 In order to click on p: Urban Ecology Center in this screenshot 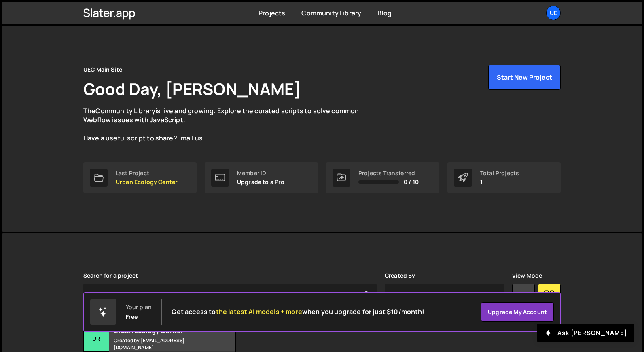, I will do `click(146, 182)`.